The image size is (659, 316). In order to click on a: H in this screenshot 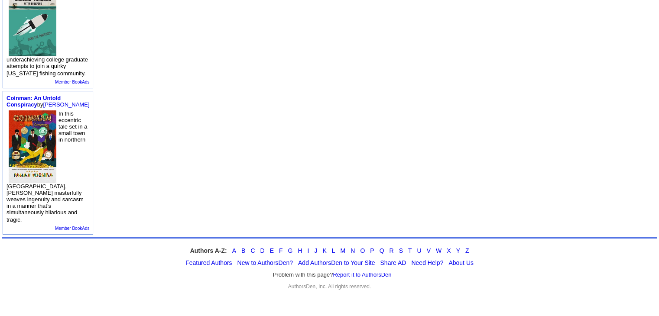, I will do `click(300, 251)`.